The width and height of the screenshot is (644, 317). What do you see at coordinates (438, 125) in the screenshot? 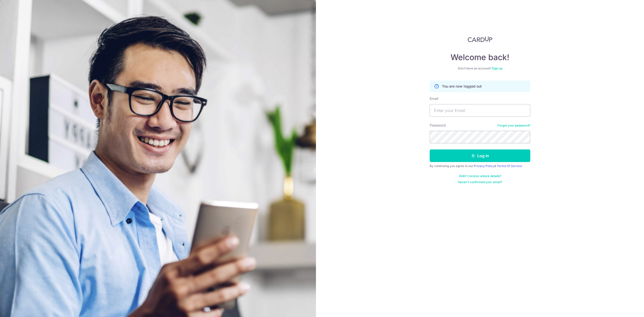
I see `label: Password` at bounding box center [438, 125].